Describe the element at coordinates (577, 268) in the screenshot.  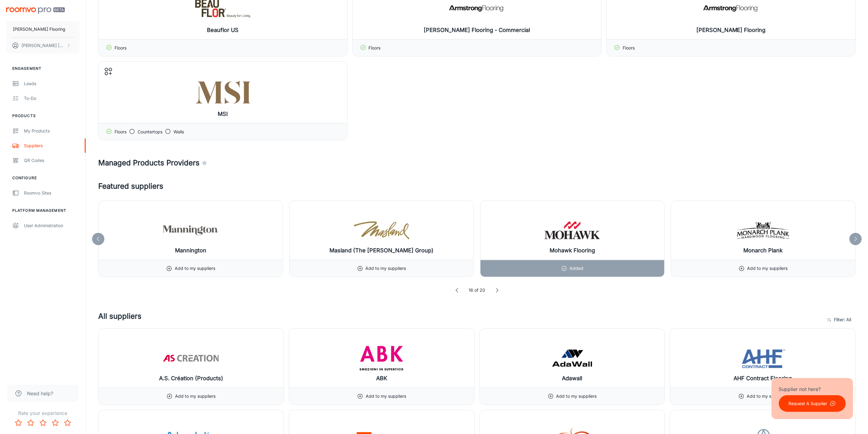
I see `p: Added` at that location.